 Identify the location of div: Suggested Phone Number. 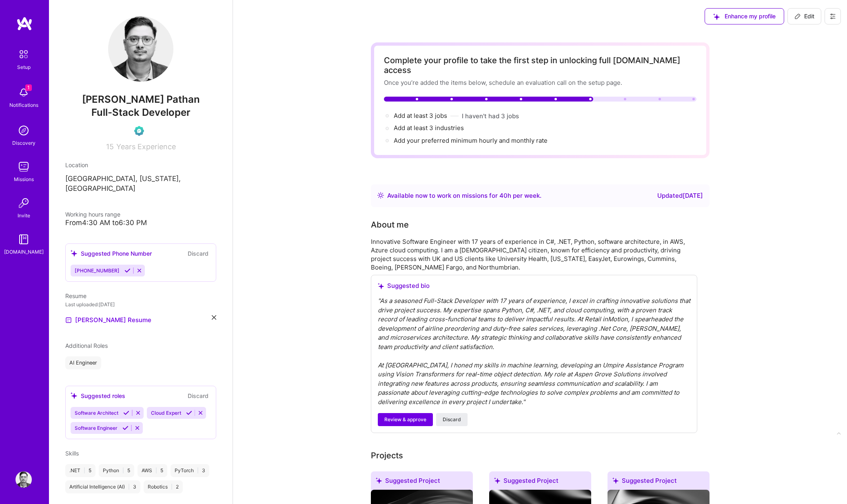
(111, 253).